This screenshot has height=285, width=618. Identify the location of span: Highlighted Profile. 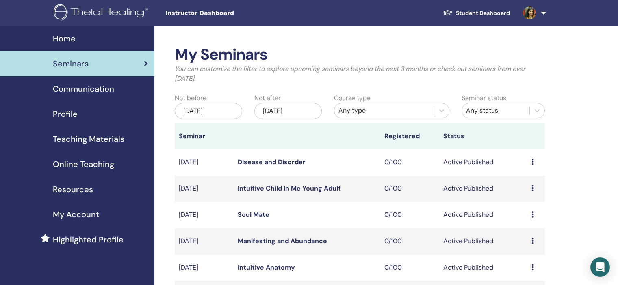
(88, 240).